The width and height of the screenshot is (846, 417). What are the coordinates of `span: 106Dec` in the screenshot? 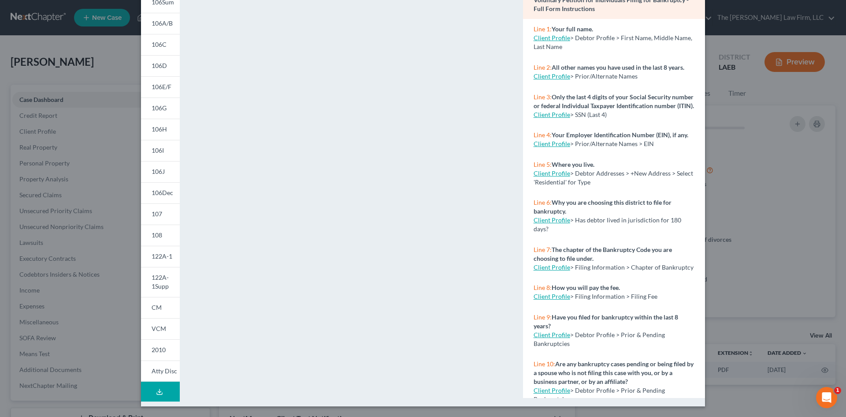 It's located at (162, 192).